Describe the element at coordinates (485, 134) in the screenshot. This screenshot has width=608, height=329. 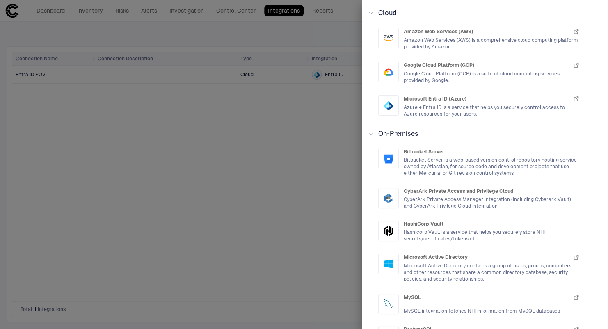
I see `div: On-Premises` at that location.